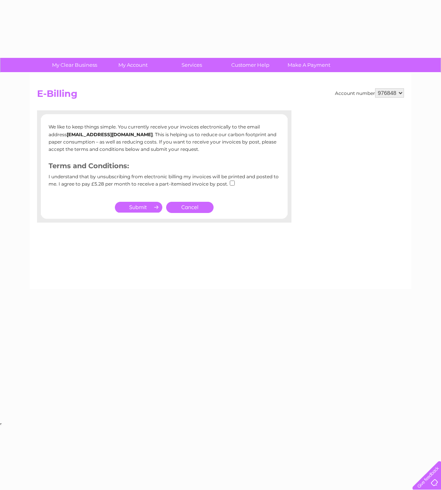 The width and height of the screenshot is (441, 490). I want to click on a: Services, so click(192, 65).